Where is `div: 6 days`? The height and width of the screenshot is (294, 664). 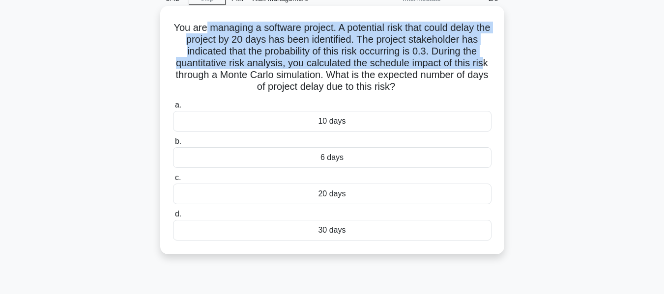 div: 6 days is located at coordinates (332, 158).